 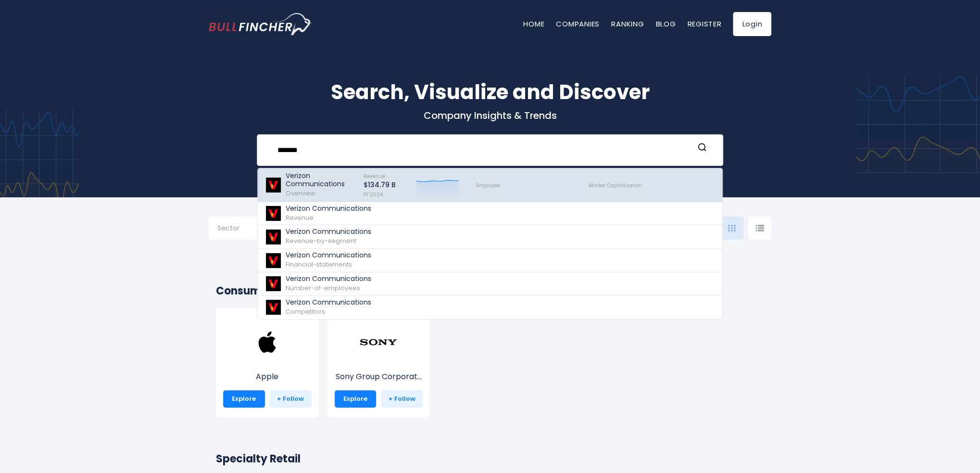 What do you see at coordinates (490, 92) in the screenshot?
I see `h1: Search, Visualize and Discover` at bounding box center [490, 92].